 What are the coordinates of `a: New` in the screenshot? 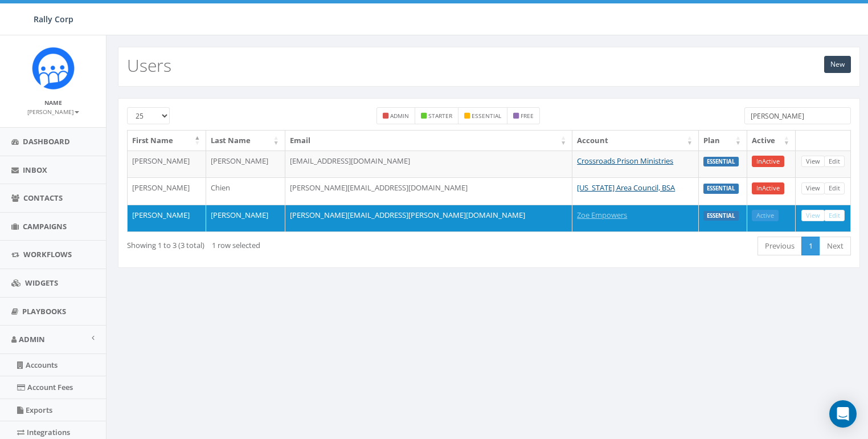 It's located at (837, 64).